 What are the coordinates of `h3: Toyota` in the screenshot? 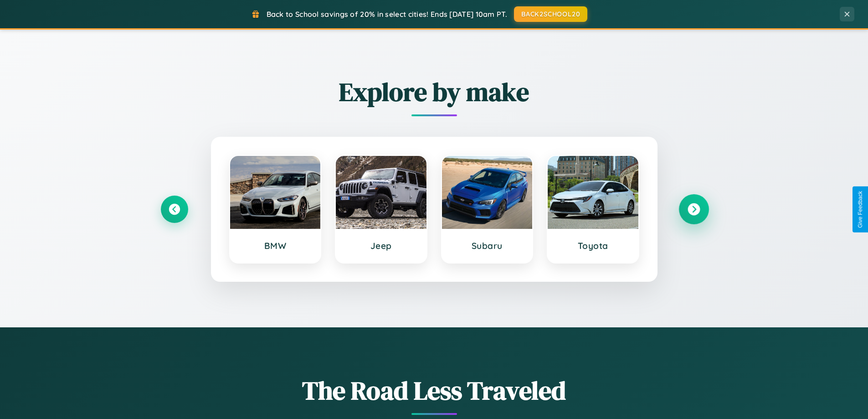 It's located at (593, 246).